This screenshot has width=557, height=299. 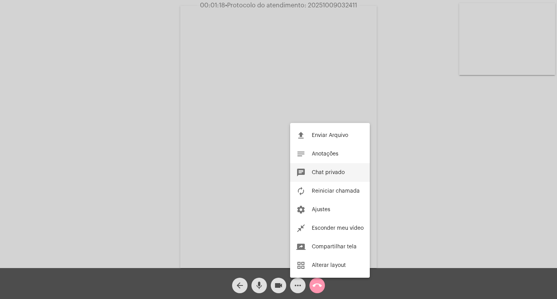 I want to click on span: Ajustes, so click(x=321, y=210).